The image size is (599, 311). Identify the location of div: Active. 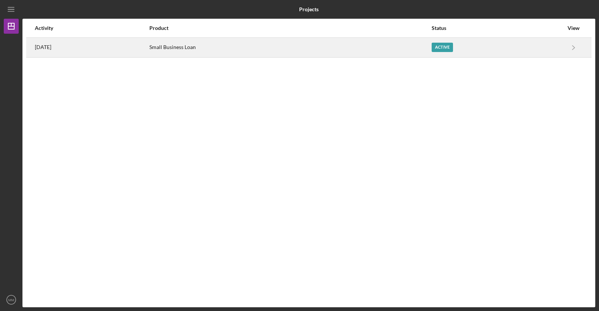
(442, 47).